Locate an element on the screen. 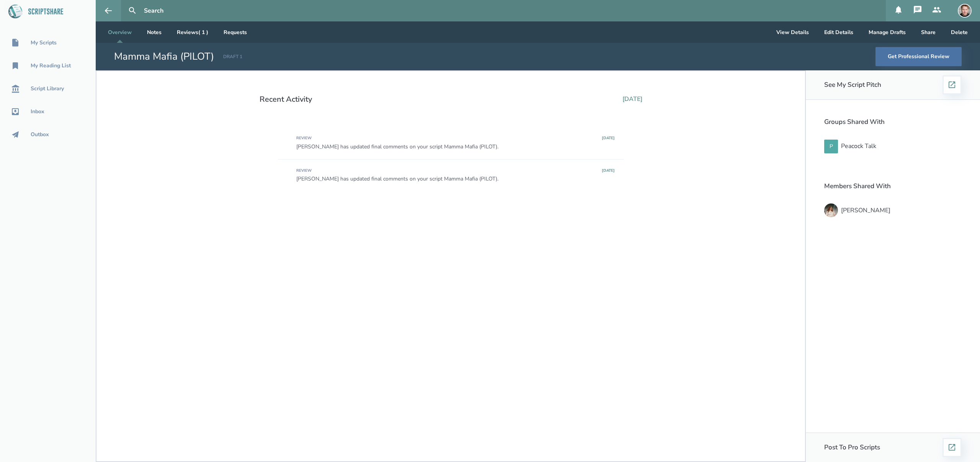  div: Script Library is located at coordinates (47, 89).